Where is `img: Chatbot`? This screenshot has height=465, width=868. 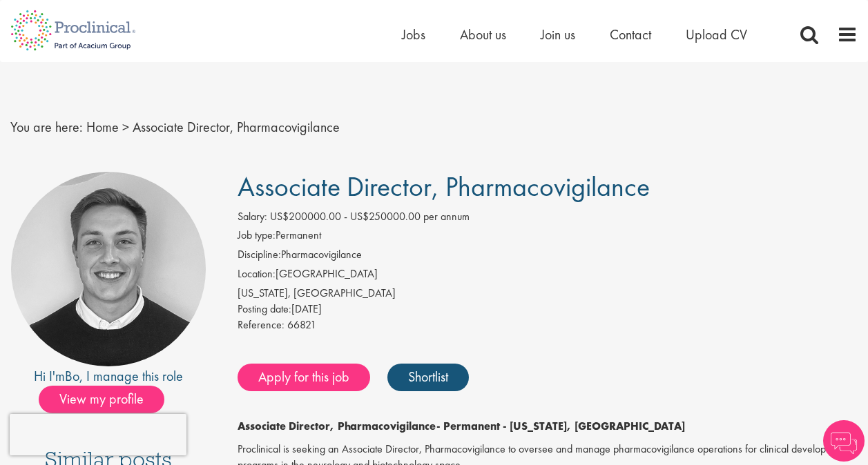
img: Chatbot is located at coordinates (844, 441).